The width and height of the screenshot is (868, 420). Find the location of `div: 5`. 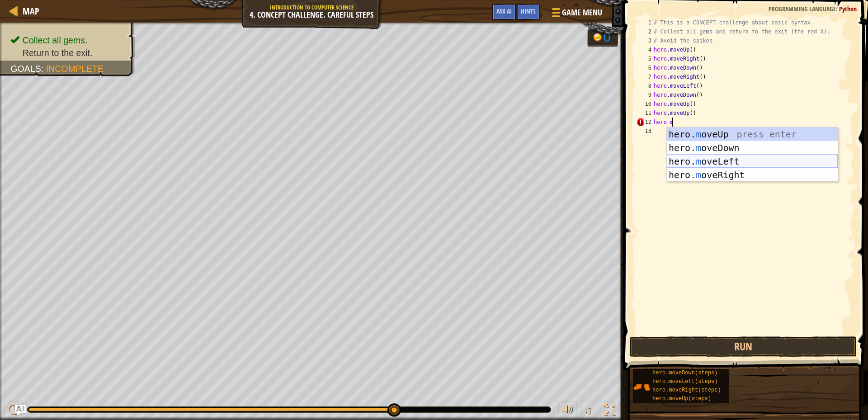

div: 5 is located at coordinates (645, 59).